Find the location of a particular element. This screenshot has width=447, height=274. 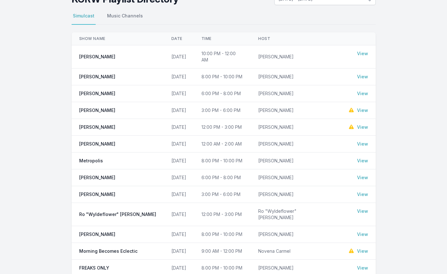

th: Time is located at coordinates (223, 39).